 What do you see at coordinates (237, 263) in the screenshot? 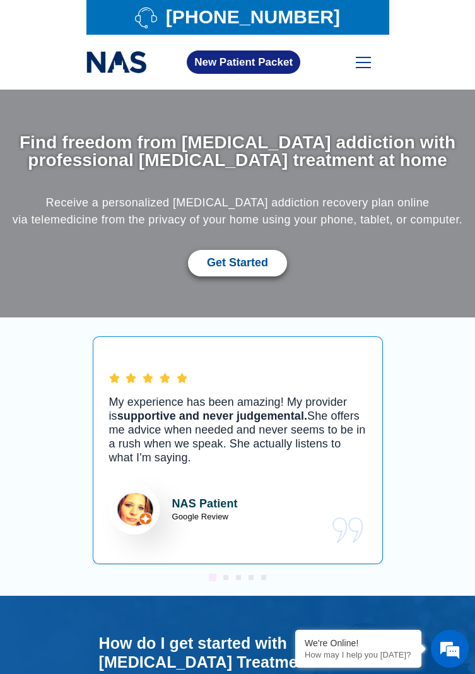
I see `a: Get Started` at bounding box center [237, 263].